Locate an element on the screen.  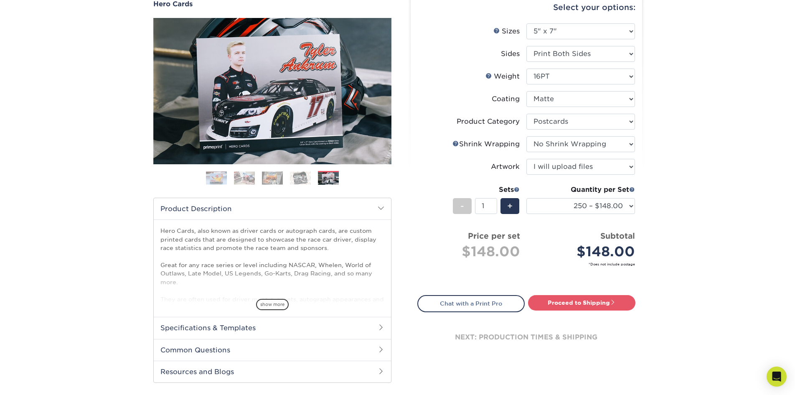
img: Hero Cards 01 is located at coordinates (216, 178).